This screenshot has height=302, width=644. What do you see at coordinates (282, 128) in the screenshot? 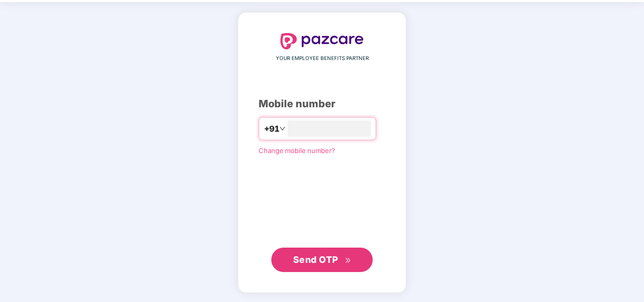
I see `span: down` at bounding box center [282, 128].